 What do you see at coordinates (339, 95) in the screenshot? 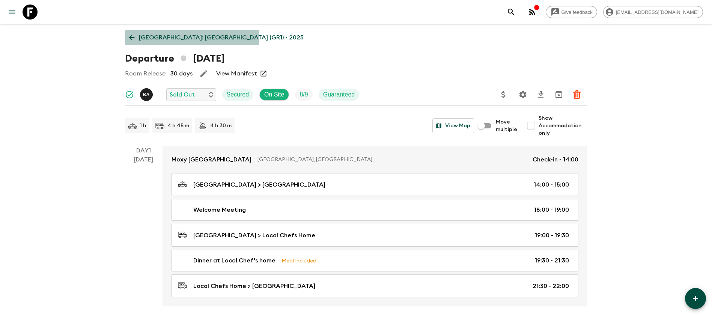
I see `p: Guaranteed` at bounding box center [339, 95].